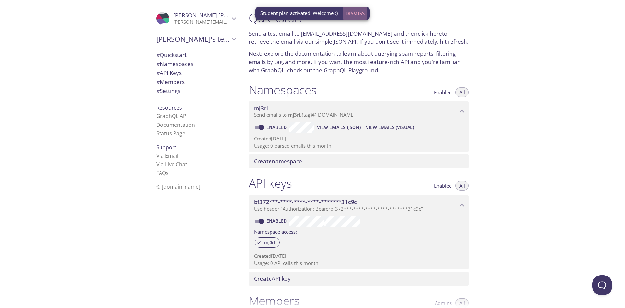 The width and height of the screenshot is (625, 308). What do you see at coordinates (196, 19) in the screenshot?
I see `div: Sohail adnan` at bounding box center [196, 19].